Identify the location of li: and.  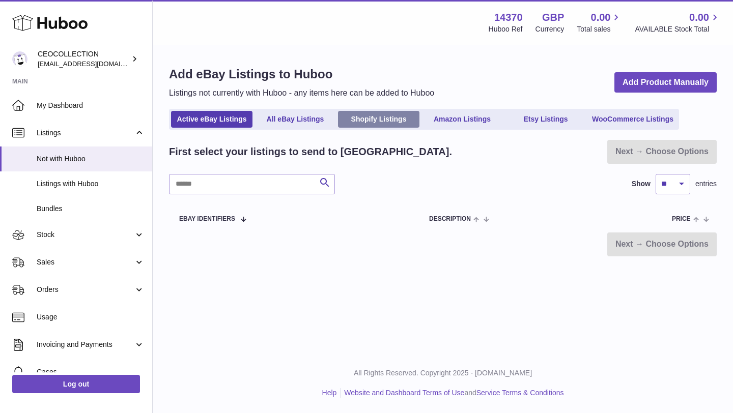
(452, 393).